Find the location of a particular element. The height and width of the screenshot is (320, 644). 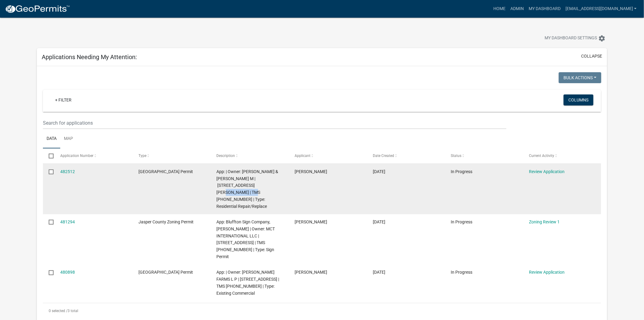

span: Applicant is located at coordinates (302, 156).